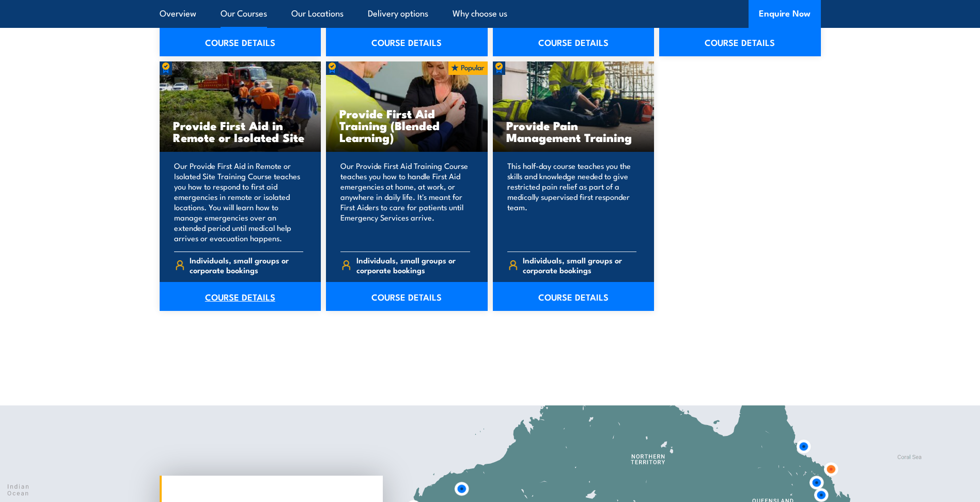 This screenshot has width=980, height=502. Describe the element at coordinates (574, 131) in the screenshot. I see `h3: Provide Pain Management Training` at that location.